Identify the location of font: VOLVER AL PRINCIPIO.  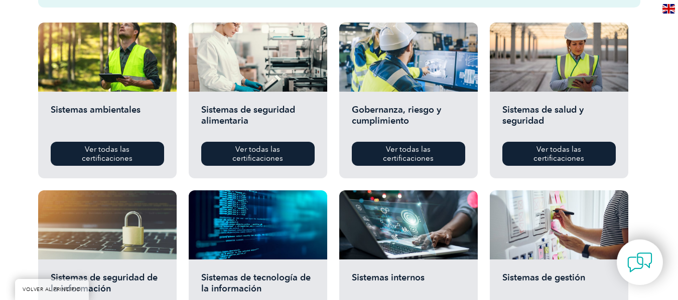
(52, 290).